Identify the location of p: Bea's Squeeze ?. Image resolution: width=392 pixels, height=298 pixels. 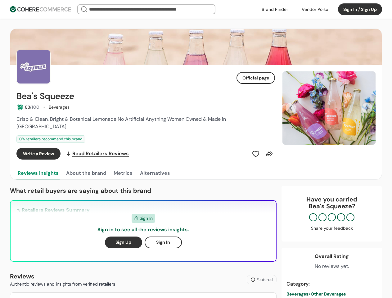
(332, 206).